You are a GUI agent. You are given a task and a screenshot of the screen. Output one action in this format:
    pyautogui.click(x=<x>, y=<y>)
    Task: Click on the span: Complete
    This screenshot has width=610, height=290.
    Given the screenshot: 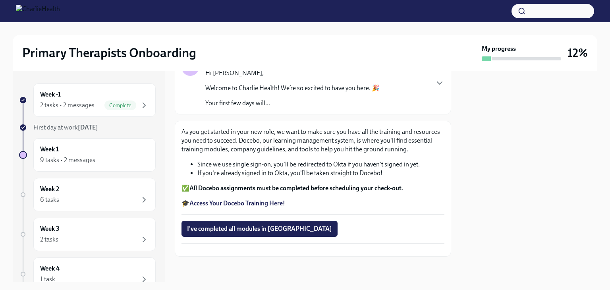 What is the action you would take?
    pyautogui.click(x=120, y=105)
    